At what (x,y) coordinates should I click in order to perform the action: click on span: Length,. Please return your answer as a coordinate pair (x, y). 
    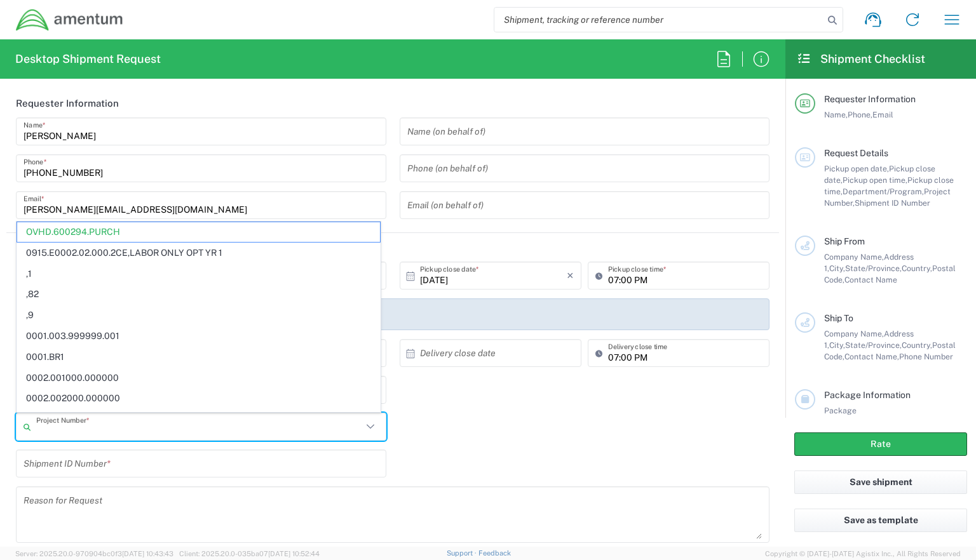
    Looking at the image, I should click on (891, 422).